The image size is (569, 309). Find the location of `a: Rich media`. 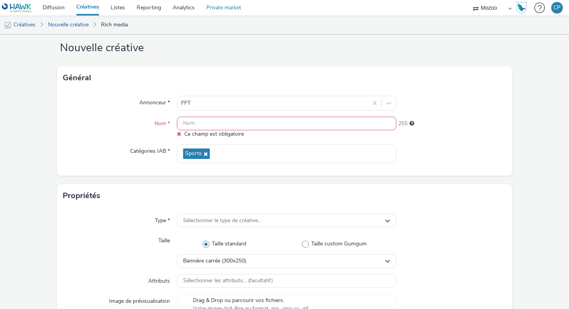

a: Rich media is located at coordinates (114, 25).